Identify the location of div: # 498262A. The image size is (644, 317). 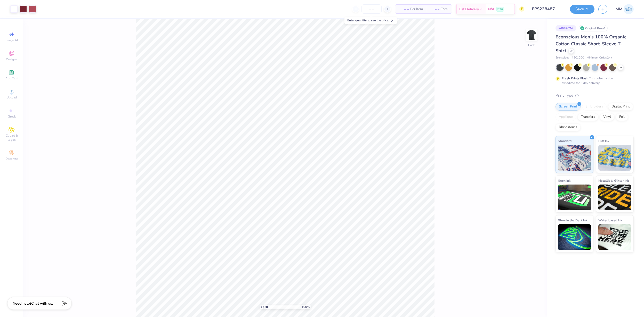
(566, 28).